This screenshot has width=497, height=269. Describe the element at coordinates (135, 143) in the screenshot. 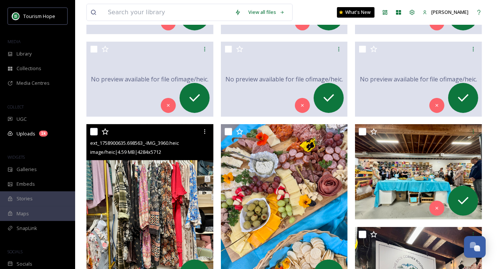

I see `span: ext_1758900635.698563_-IMG_3960.heic` at that location.